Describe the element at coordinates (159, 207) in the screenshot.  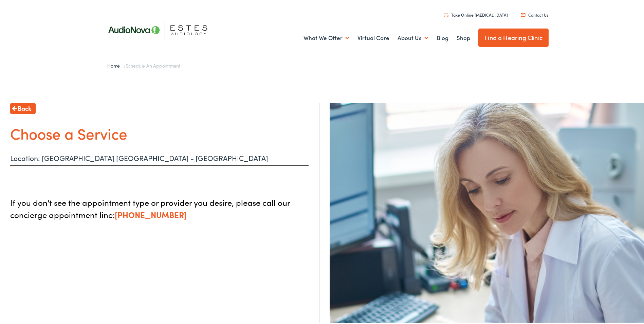
I see `p: If you don't see the appointment type or provider you desire, please call our concierge appointme...` at that location.